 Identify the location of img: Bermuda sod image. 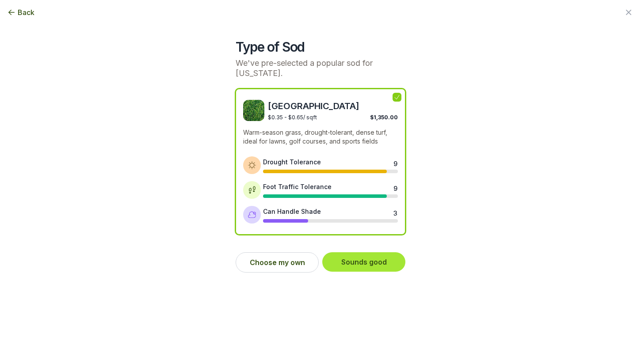
(254, 111).